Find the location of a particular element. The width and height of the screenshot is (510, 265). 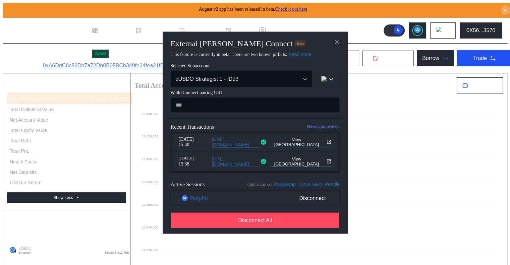

div: Total Account Balance is located at coordinates (33, 99).